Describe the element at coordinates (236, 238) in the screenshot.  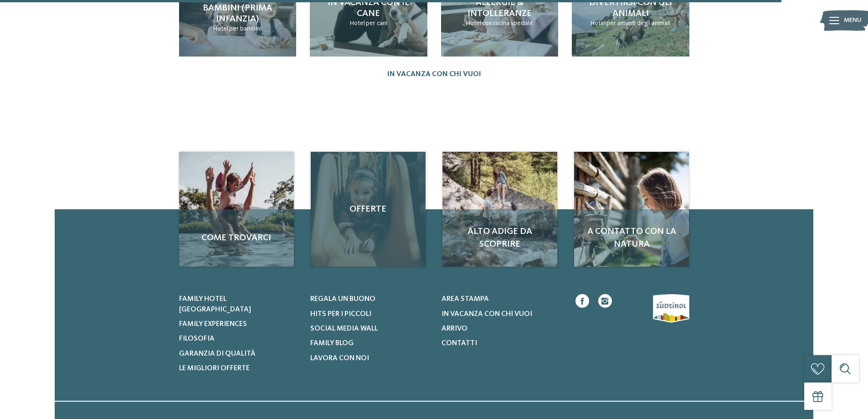
I see `span: Come trovarci` at that location.